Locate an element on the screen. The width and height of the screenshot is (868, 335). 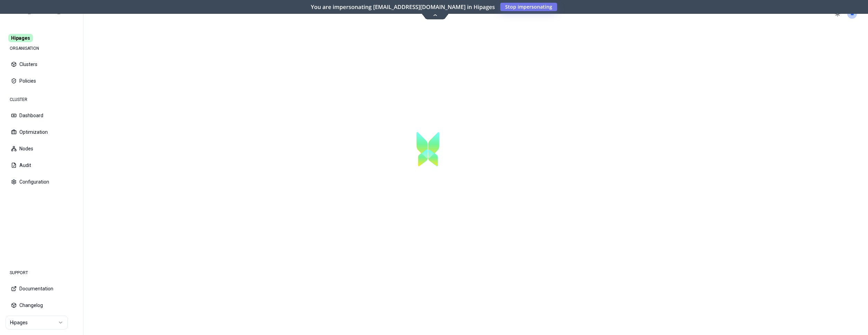
button: Policies is located at coordinates (42, 81).